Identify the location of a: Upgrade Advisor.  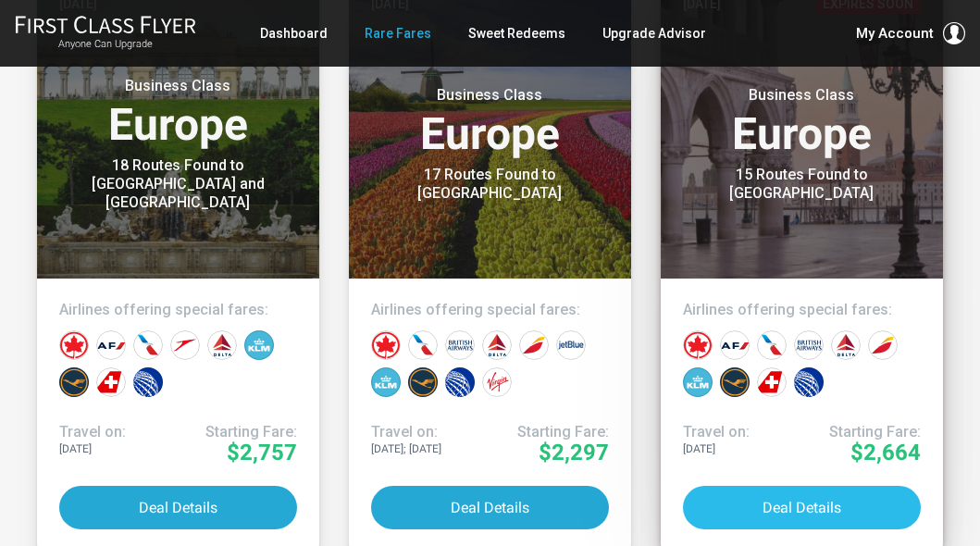
(654, 34).